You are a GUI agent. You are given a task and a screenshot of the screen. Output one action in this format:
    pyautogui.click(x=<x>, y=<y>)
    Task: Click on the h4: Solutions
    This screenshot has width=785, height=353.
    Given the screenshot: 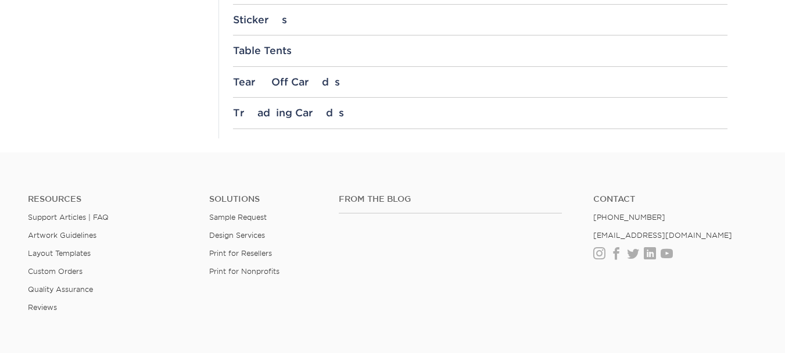 What is the action you would take?
    pyautogui.click(x=265, y=199)
    